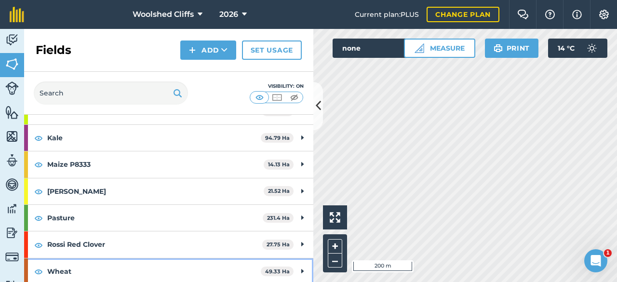  I want to click on strong: 14.13 Ha, so click(279, 164).